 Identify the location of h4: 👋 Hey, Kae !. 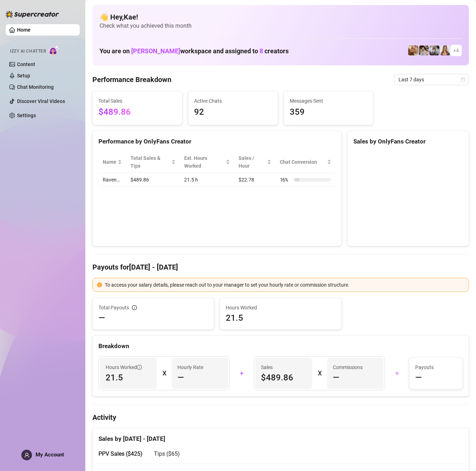
(280, 17).